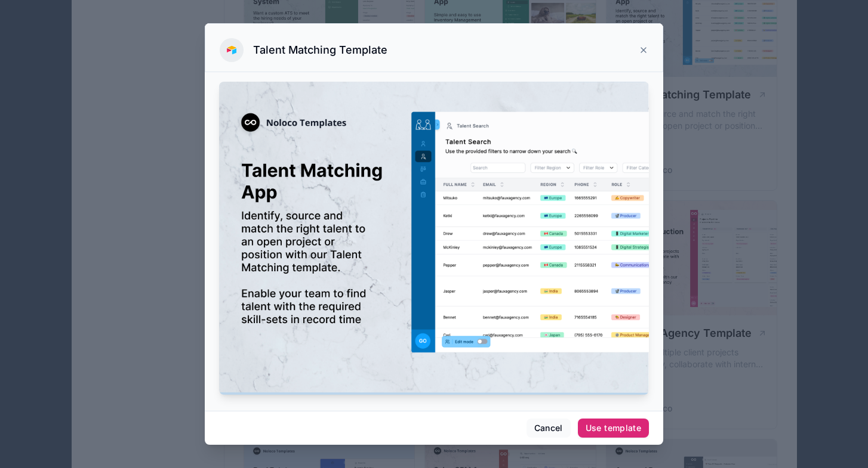 Image resolution: width=868 pixels, height=468 pixels. I want to click on h3: Talent Matching Template, so click(320, 50).